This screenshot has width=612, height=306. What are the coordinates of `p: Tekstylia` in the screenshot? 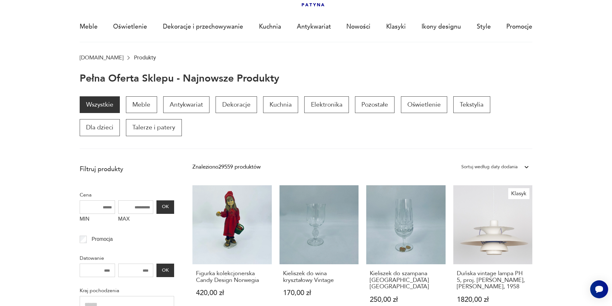 It's located at (471, 105).